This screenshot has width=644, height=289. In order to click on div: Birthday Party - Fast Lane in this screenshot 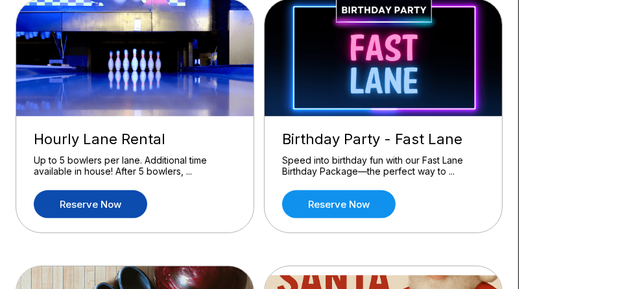, I will do `click(383, 139)`.